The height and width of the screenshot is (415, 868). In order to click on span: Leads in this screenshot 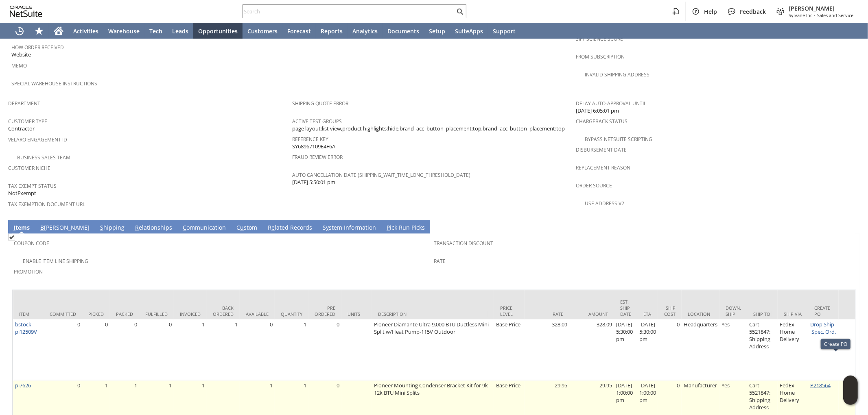, I will do `click(181, 31)`.